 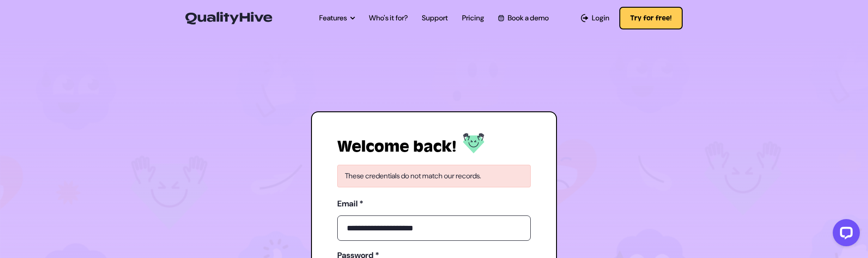 I want to click on a: Who's it for?, so click(x=389, y=18).